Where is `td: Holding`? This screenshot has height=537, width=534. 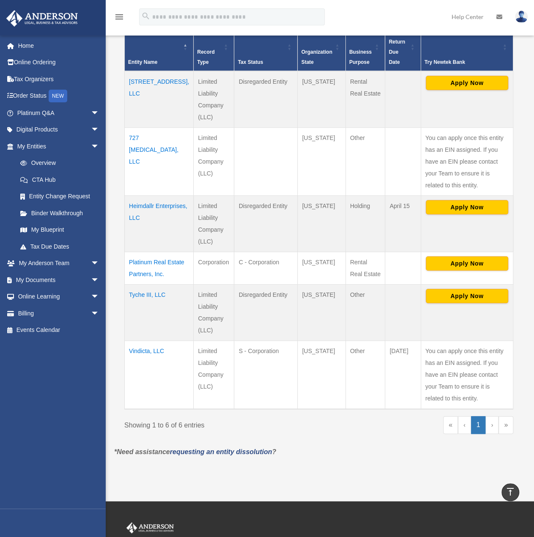 td: Holding is located at coordinates (365, 223).